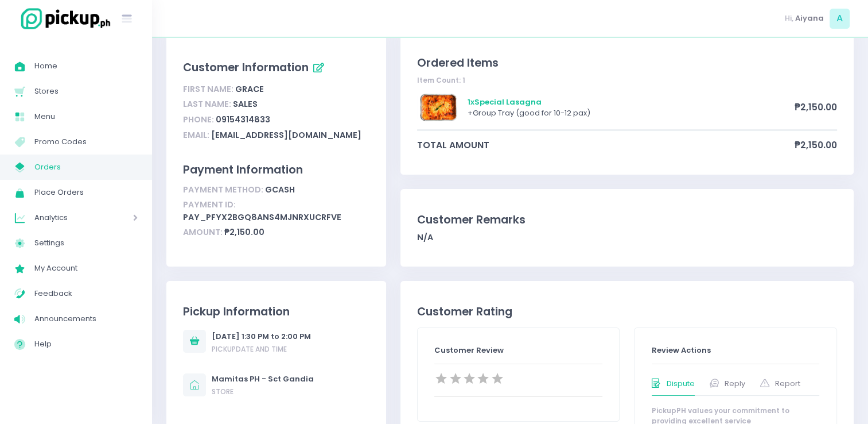 The image size is (868, 424). I want to click on div: Item Count: 1, so click(627, 80).